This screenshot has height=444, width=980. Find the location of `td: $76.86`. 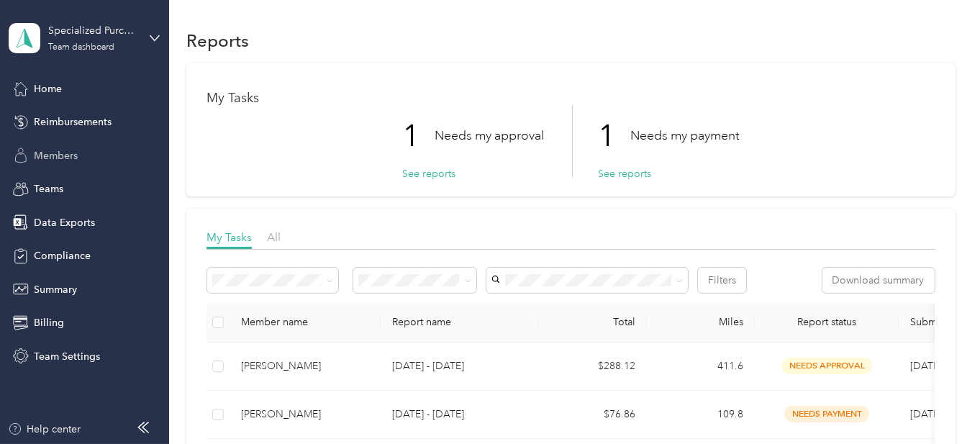

td: $76.86 is located at coordinates (593, 414).